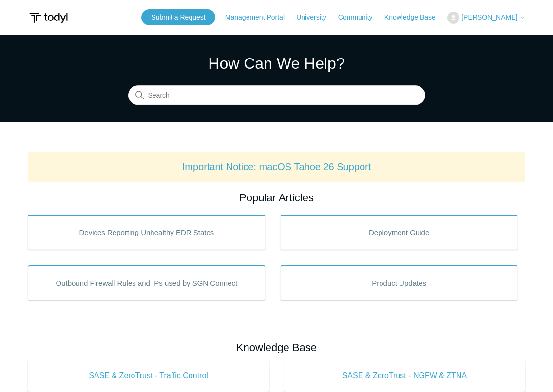 Image resolution: width=553 pixels, height=392 pixels. What do you see at coordinates (405, 376) in the screenshot?
I see `a: SASE & ZeroTrust - NGFW & ZTNA` at bounding box center [405, 376].